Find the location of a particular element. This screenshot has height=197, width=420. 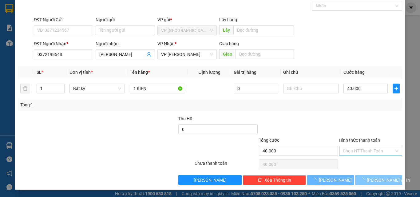

div: Người nhận is located at coordinates (125, 44).